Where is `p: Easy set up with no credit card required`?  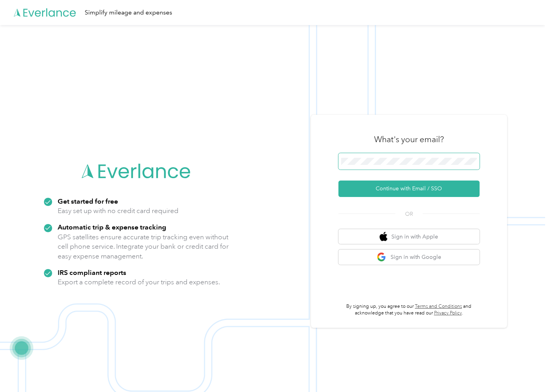 p: Easy set up with no credit card required is located at coordinates (118, 211).